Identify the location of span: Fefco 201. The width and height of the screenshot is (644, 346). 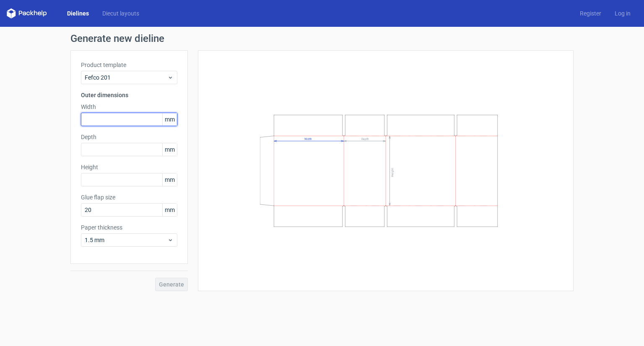
(126, 77).